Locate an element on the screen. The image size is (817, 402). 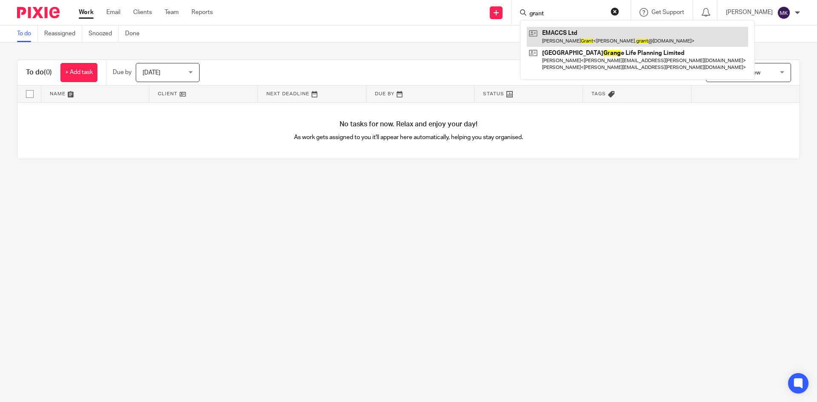
input: Search is located at coordinates (567, 14).